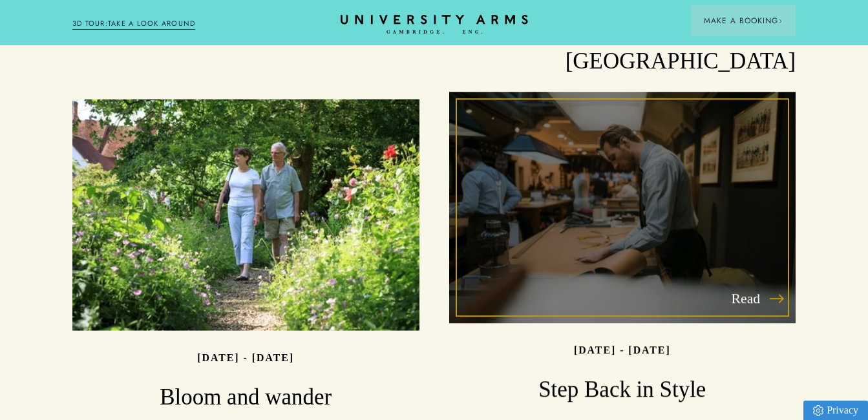  What do you see at coordinates (836, 411) in the screenshot?
I see `a: Privacy` at bounding box center [836, 411].